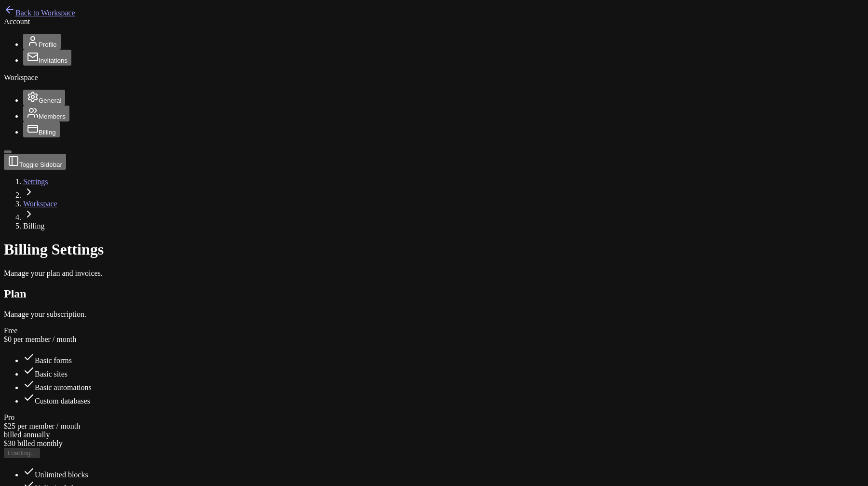 The width and height of the screenshot is (868, 486). I want to click on span: Unlimited blocks, so click(61, 475).